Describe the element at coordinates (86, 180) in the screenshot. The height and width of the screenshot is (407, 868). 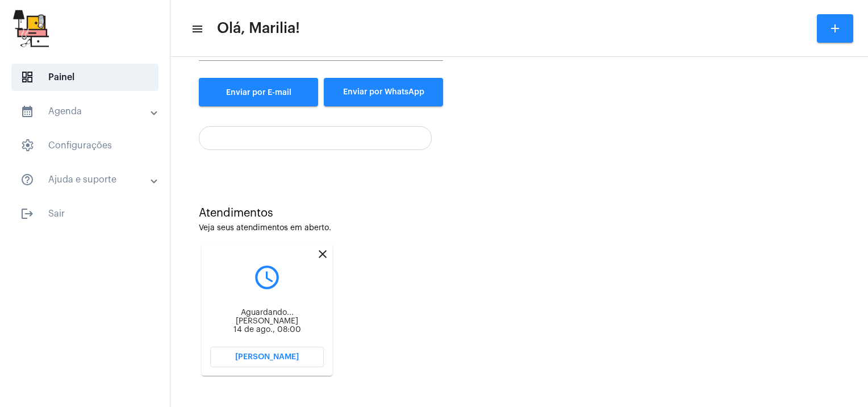
I see `mat-panel-title: Ajuda e suporte` at that location.